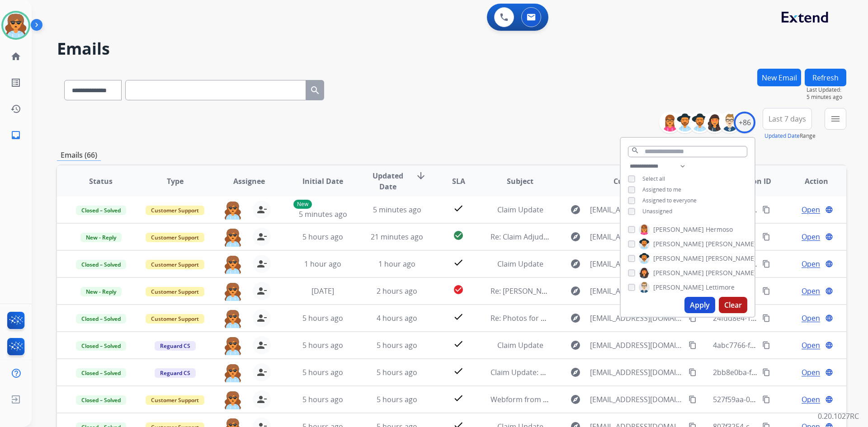 The height and width of the screenshot is (427, 868). I want to click on span: Re: Claim Adjudication, so click(528, 237).